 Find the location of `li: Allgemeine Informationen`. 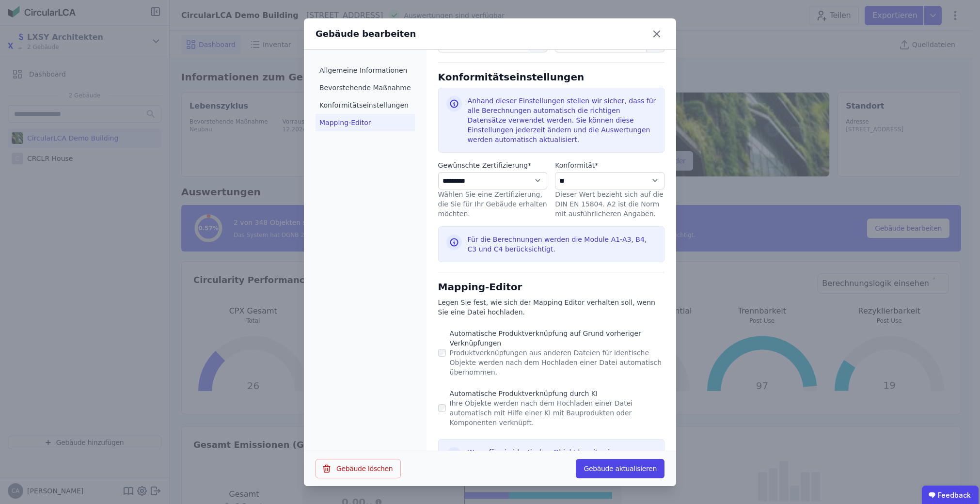

li: Allgemeine Informationen is located at coordinates (365, 70).